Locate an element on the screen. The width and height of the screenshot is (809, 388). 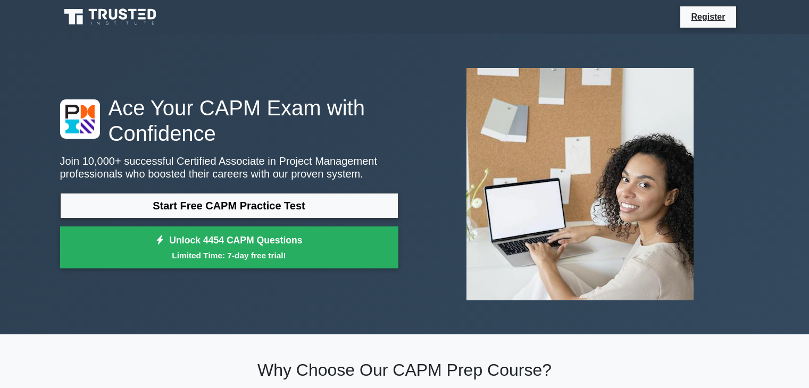
a: Register is located at coordinates (708, 16).